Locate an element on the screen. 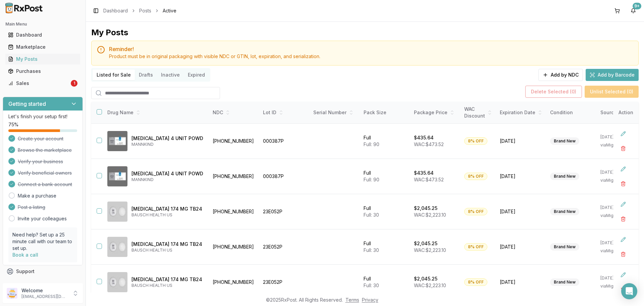 Image resolution: width=644 pixels, height=306 pixels. span: Browse the marketplace is located at coordinates (44, 150).